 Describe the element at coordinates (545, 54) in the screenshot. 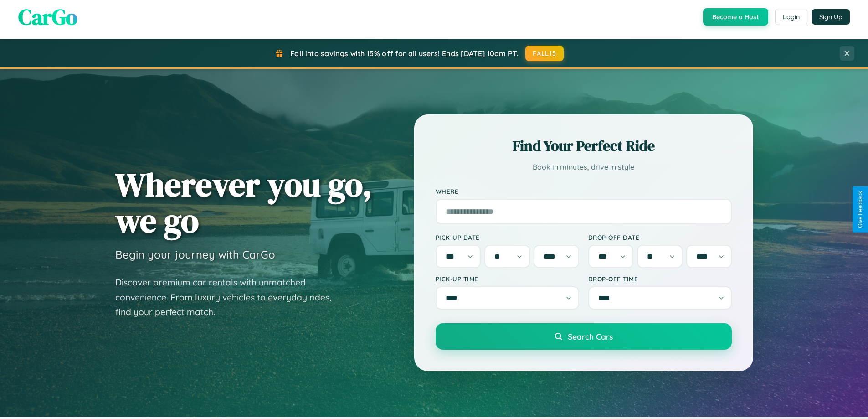

I see `button: FALL15` at that location.